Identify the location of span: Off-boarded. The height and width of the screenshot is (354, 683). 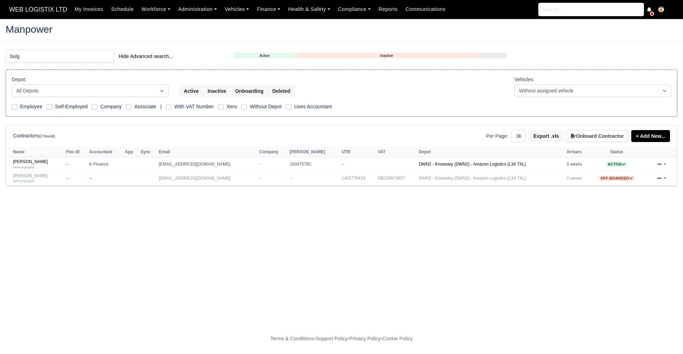
(616, 178).